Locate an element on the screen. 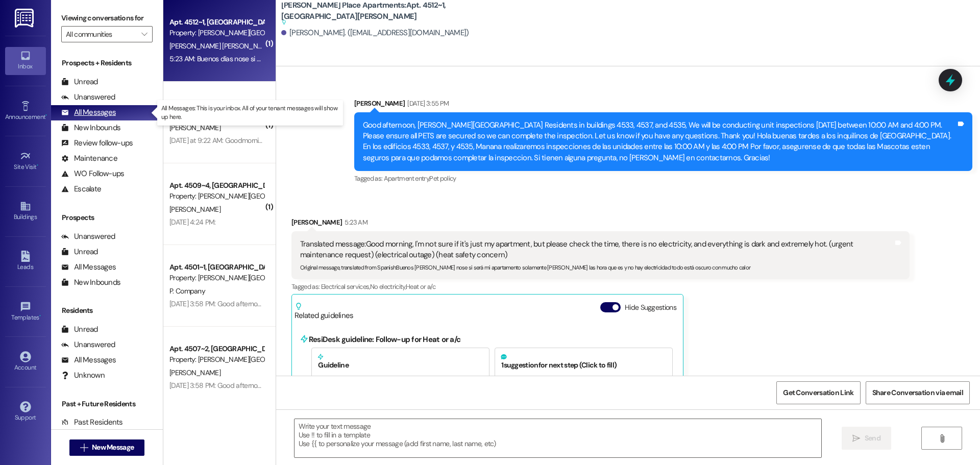  img: ResiDesk Logo is located at coordinates (25, 18).